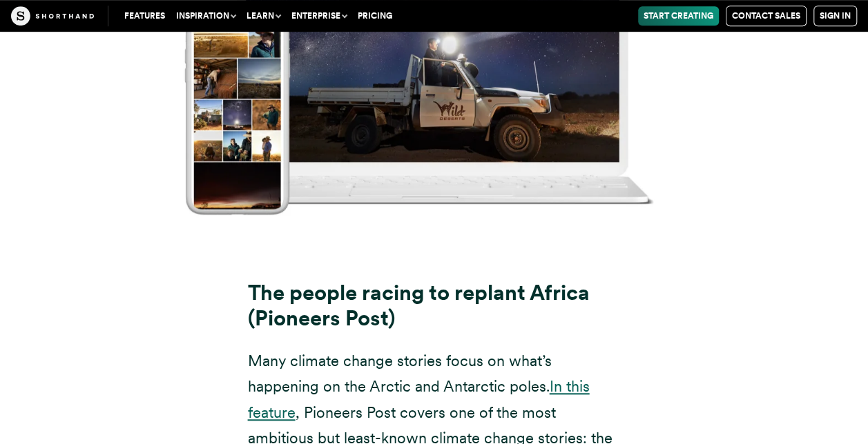  Describe the element at coordinates (835, 16) in the screenshot. I see `a: Sign in` at that location.